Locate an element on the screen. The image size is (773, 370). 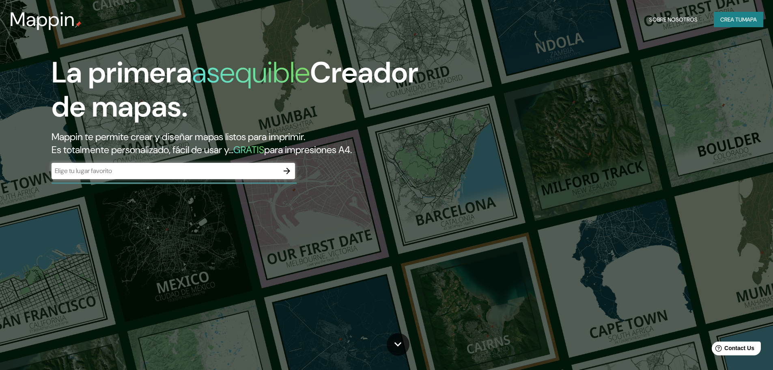
img: pin de mapeo is located at coordinates (78, 24).